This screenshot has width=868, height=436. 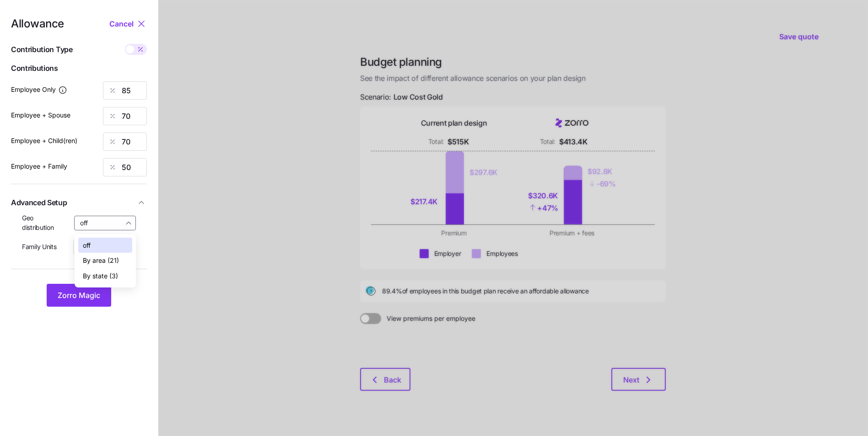 What do you see at coordinates (42, 49) in the screenshot?
I see `span: Contribution Type` at bounding box center [42, 49].